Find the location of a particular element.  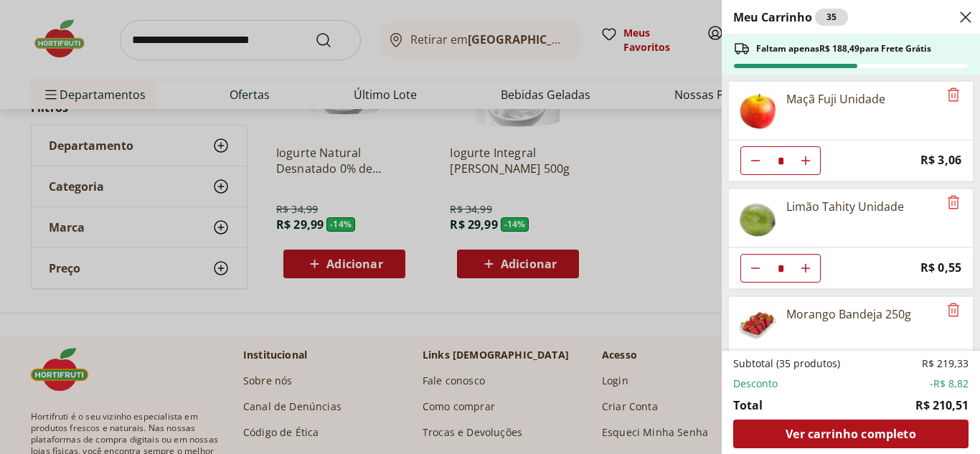

img: Maçã Fuji Unidade is located at coordinates (758, 111).